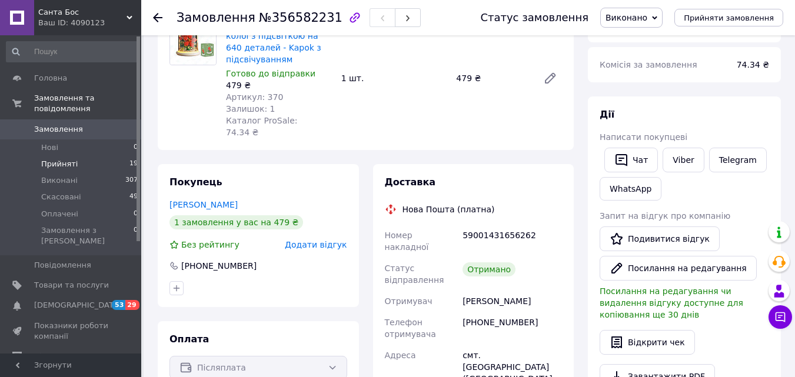 The height and width of the screenshot is (377, 795). I want to click on div: Нова Пошта (платна), so click(448, 209).